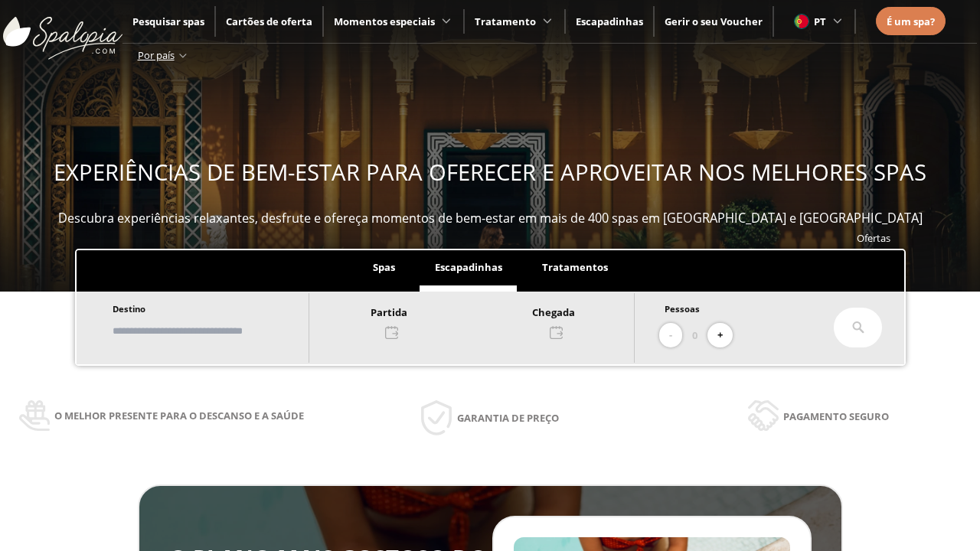  I want to click on span: Tratamentos, so click(575, 267).